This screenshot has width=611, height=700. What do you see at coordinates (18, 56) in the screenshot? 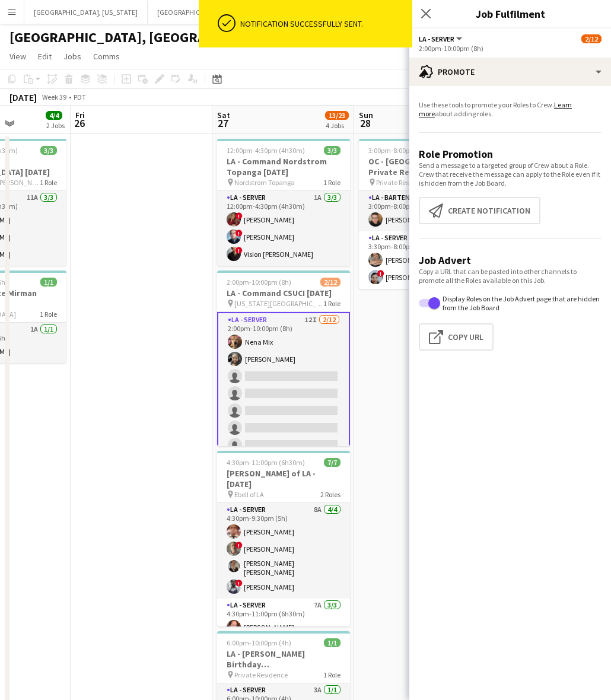
I see `a: View` at bounding box center [18, 56].